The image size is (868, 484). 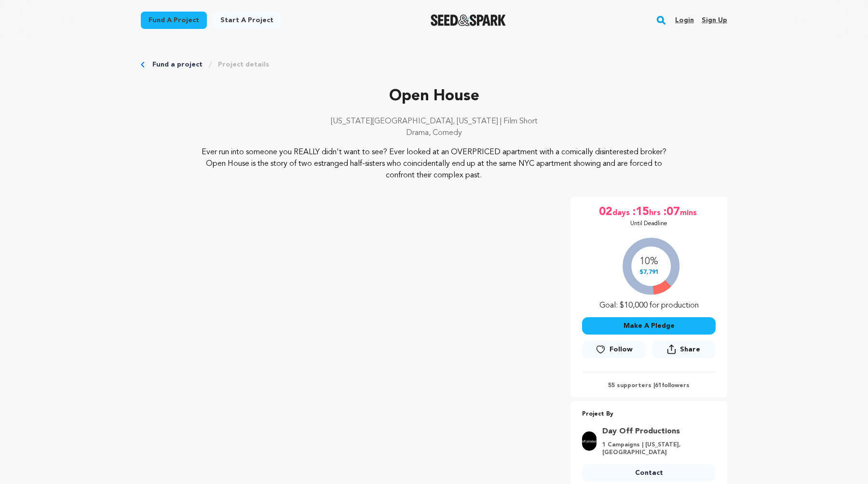 What do you see at coordinates (434, 96) in the screenshot?
I see `p: Open House` at bounding box center [434, 96].